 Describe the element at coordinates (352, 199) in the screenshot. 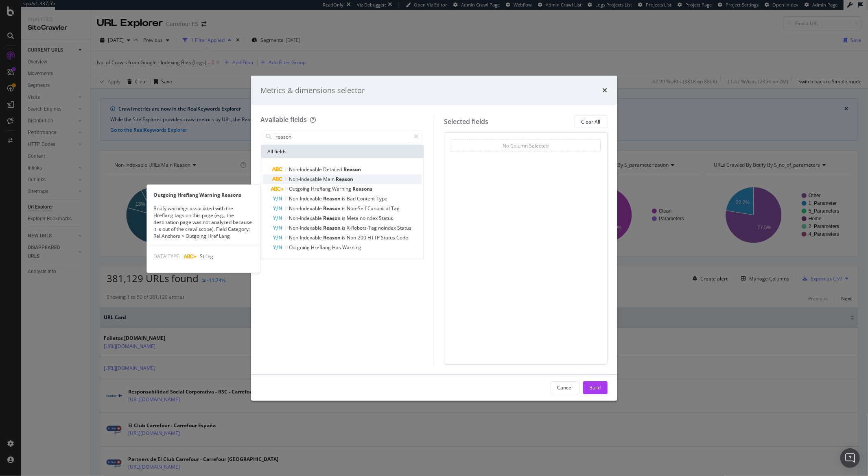

I see `span: Bad` at that location.